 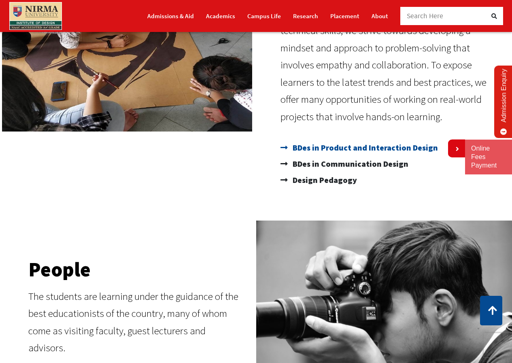 What do you see at coordinates (136, 269) in the screenshot?
I see `h2: People` at bounding box center [136, 269].